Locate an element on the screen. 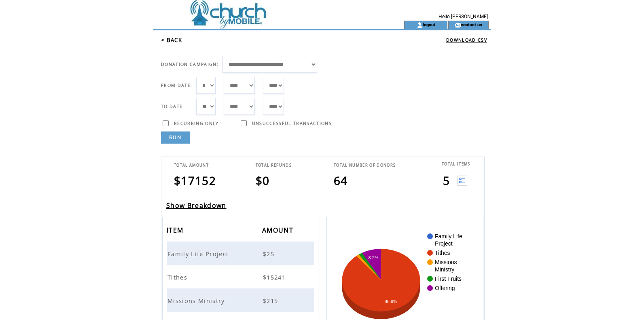 The height and width of the screenshot is (320, 644). a: contact us is located at coordinates (471, 24).